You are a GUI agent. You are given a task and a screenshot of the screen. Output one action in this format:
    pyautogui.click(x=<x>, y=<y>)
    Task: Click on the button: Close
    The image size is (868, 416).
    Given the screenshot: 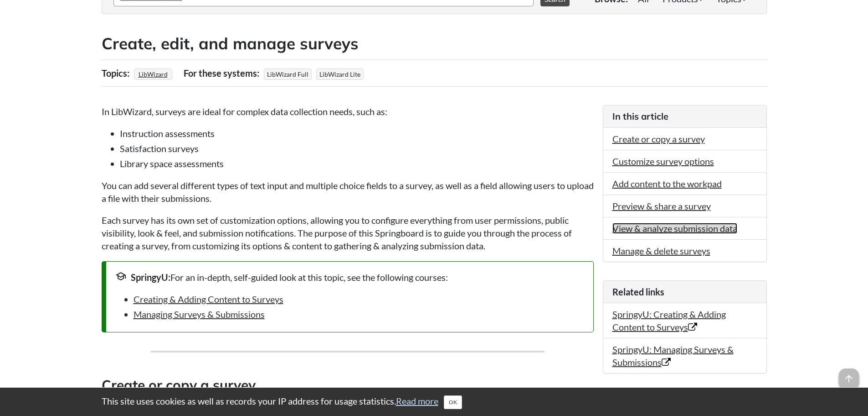 What is the action you would take?
    pyautogui.click(x=453, y=402)
    